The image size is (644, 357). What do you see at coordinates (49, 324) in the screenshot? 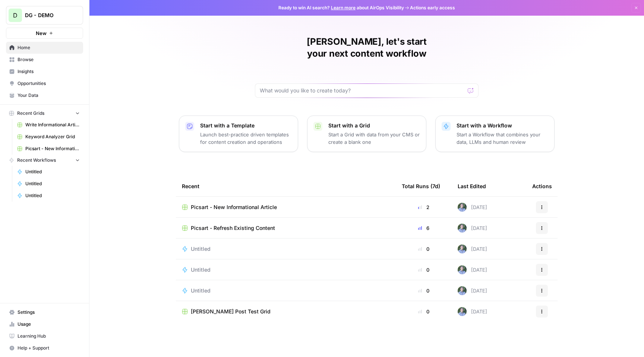
I see `span: Usage` at bounding box center [49, 324].